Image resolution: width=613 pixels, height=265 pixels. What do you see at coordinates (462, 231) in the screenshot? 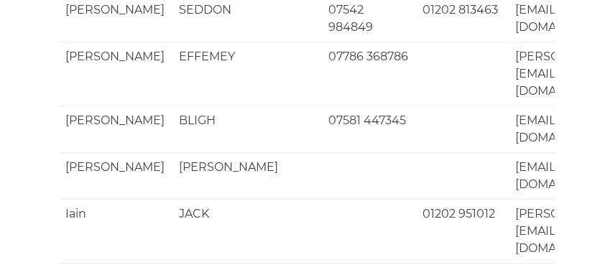
I see `td: 01202 951012` at bounding box center [462, 231].